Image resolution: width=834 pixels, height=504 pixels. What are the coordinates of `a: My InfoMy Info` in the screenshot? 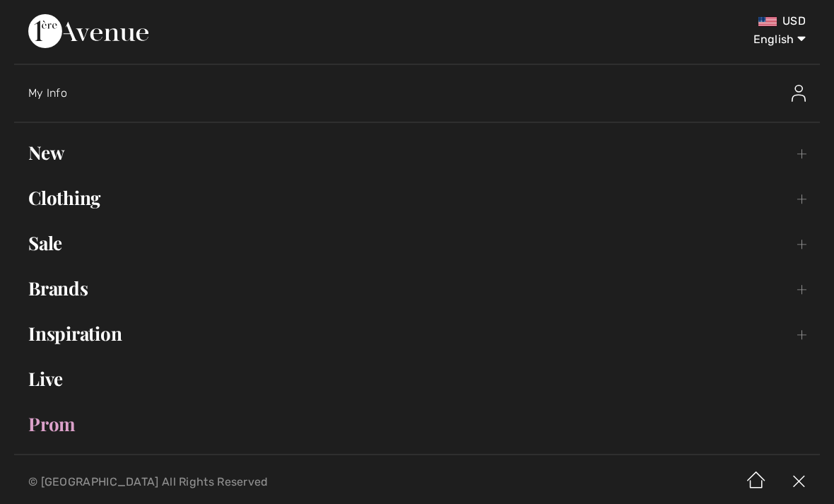 It's located at (424, 93).